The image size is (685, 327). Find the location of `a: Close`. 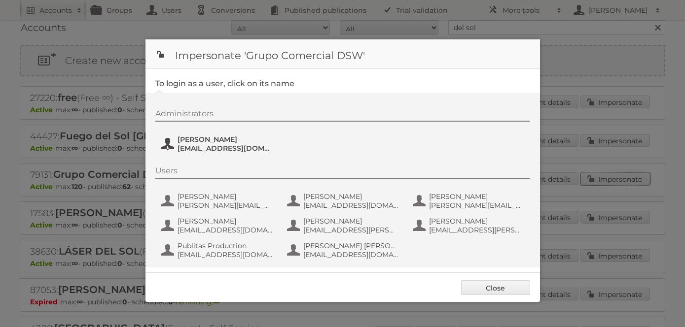

a: Close is located at coordinates (495, 288).